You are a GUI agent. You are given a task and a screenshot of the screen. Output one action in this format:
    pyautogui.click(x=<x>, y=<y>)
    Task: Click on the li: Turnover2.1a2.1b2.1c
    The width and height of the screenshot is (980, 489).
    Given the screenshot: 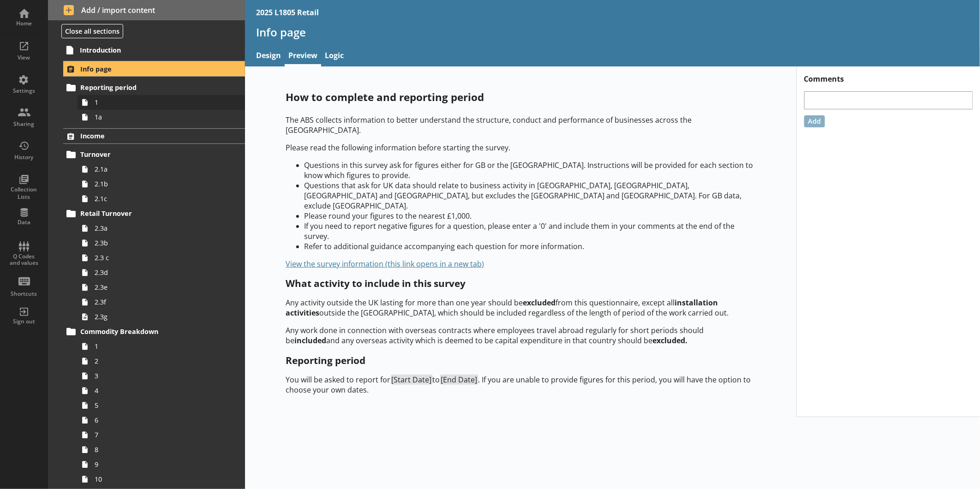 What is the action you would take?
    pyautogui.click(x=156, y=176)
    